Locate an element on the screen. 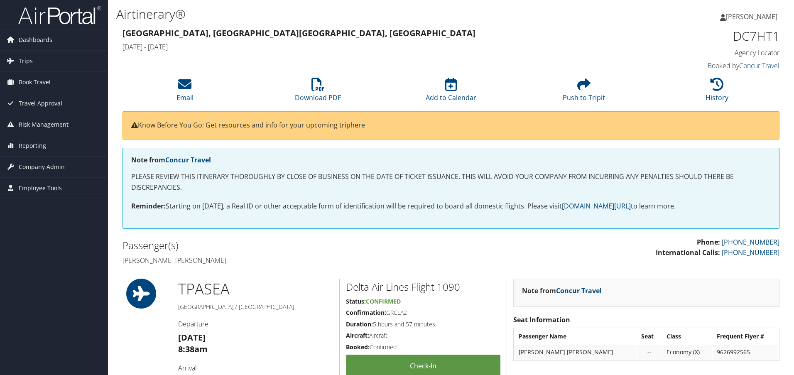 The image size is (794, 375). strong: Booked: is located at coordinates (358, 347).